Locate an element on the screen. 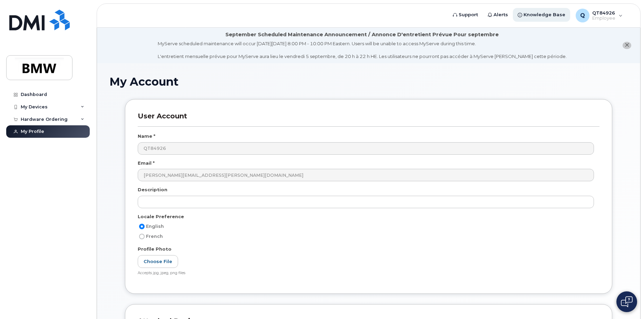 This screenshot has width=644, height=319. button: close notification is located at coordinates (627, 45).